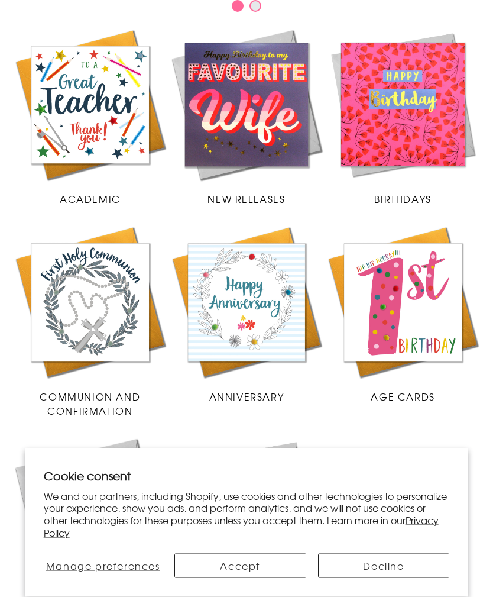 The height and width of the screenshot is (597, 493). I want to click on span: Age Cards, so click(403, 397).